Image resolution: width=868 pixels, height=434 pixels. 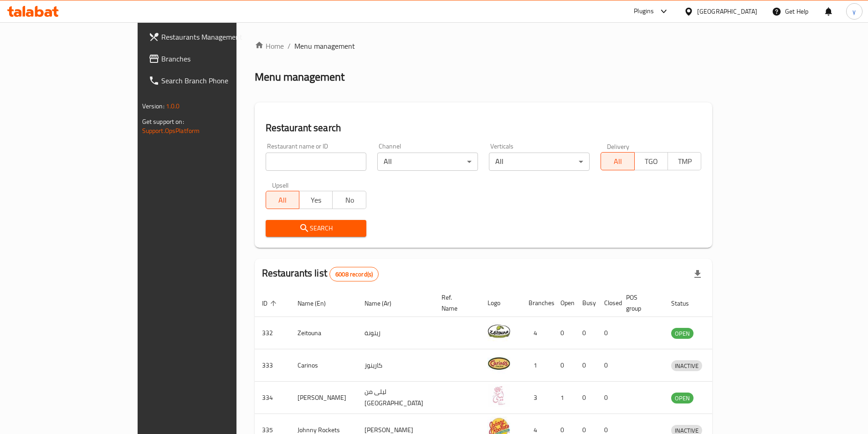 I want to click on h2: Restaurants list, so click(x=320, y=274).